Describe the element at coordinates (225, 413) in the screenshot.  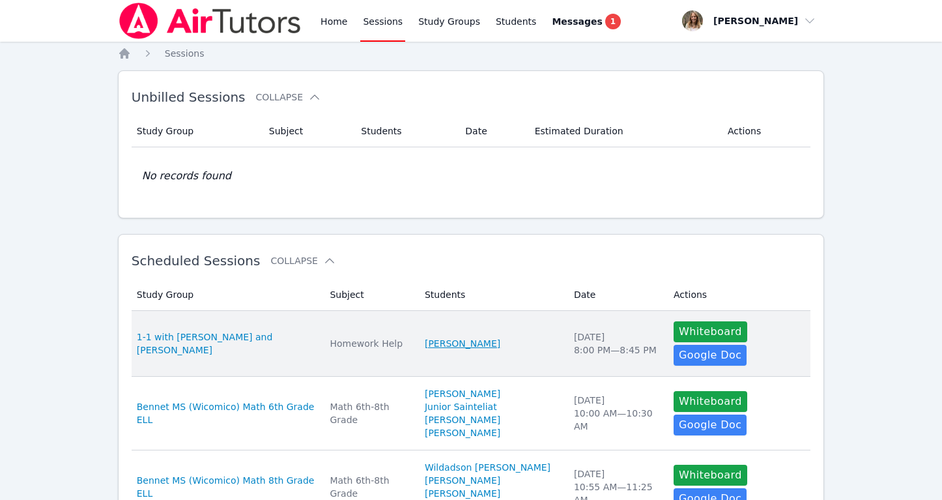
I see `a: Bennet MS (Wicomico) Math 6th Grade ELL` at that location.